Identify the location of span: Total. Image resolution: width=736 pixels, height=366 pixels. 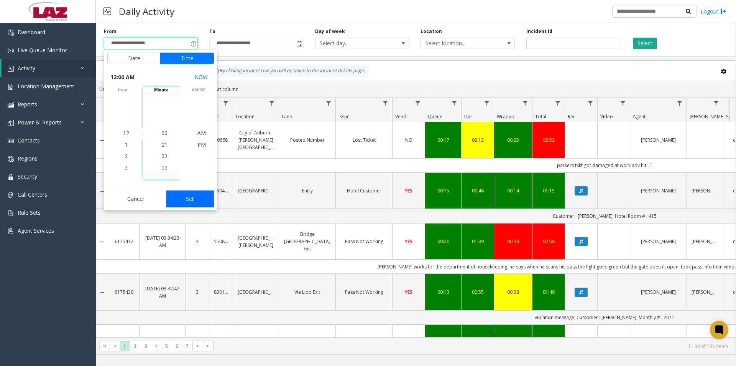
(541, 116).